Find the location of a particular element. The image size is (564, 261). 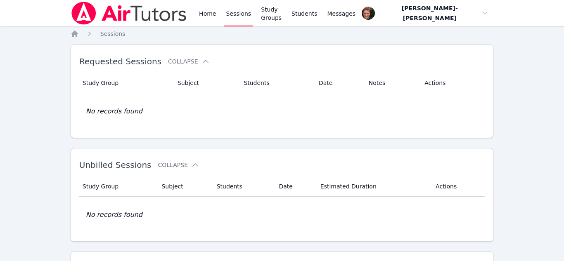

span: Unbilled Sessions is located at coordinates (115, 165).